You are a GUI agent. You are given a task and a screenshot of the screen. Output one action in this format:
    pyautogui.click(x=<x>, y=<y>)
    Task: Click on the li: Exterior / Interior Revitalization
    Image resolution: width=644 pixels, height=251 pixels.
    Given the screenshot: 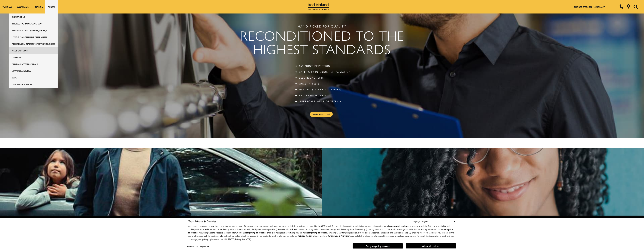 What is the action you would take?
    pyautogui.click(x=325, y=72)
    